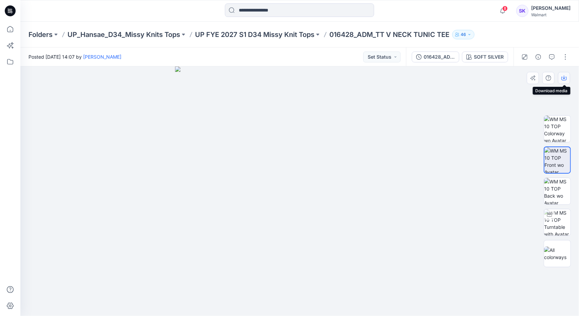 This screenshot has height=316, width=579. Describe the element at coordinates (463, 35) in the screenshot. I see `button: 46` at that location.